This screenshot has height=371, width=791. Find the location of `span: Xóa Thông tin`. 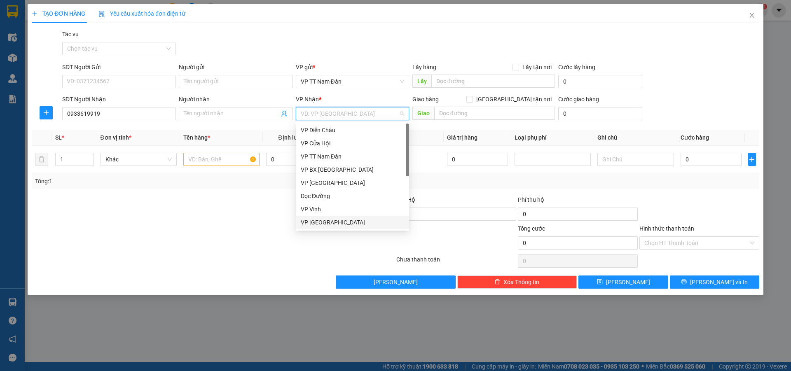

span: Xóa Thông tin is located at coordinates (521, 282).